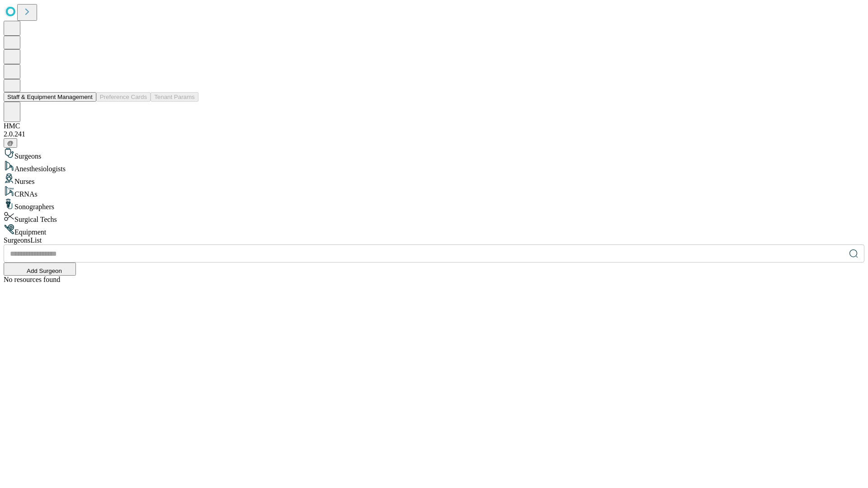  What do you see at coordinates (123, 97) in the screenshot?
I see `button: Preference Cards` at bounding box center [123, 97].